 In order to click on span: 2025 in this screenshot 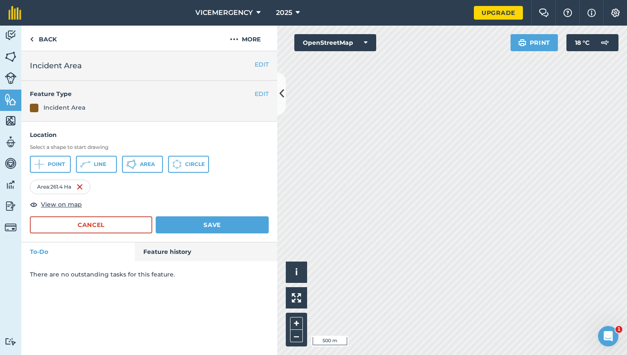, I will do `click(284, 13)`.